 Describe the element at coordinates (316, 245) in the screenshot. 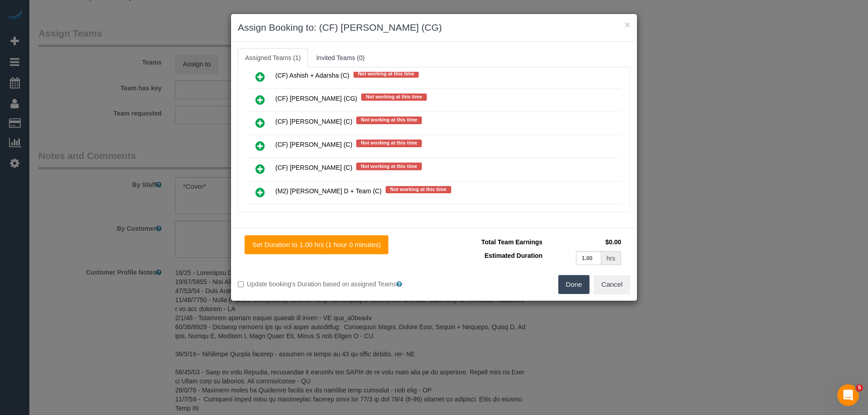

I see `button: Set Duration to 1.00 hrs (1 hour 0 minutes)` at that location.